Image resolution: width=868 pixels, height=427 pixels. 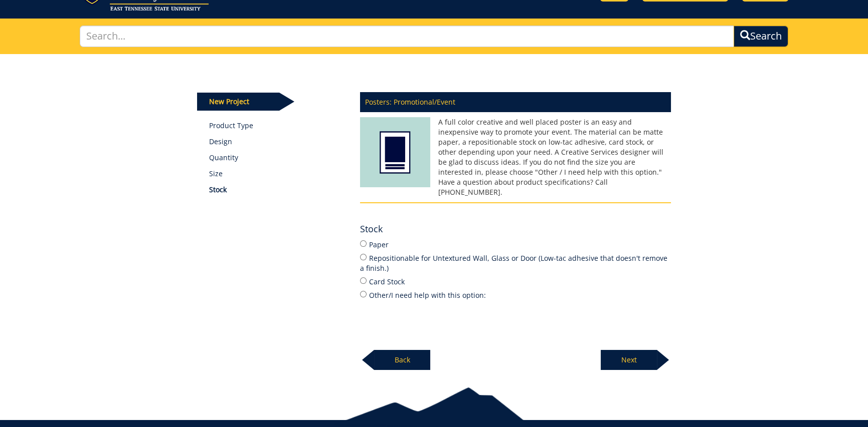 I want to click on p: Next, so click(x=629, y=360).